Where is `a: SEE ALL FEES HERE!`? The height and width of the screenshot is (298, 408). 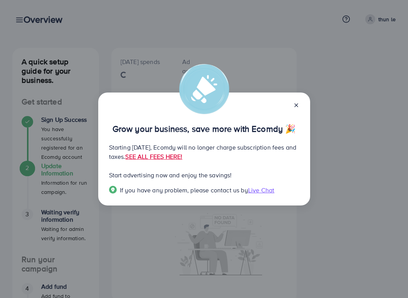
a: SEE ALL FEES HERE! is located at coordinates (154, 156).